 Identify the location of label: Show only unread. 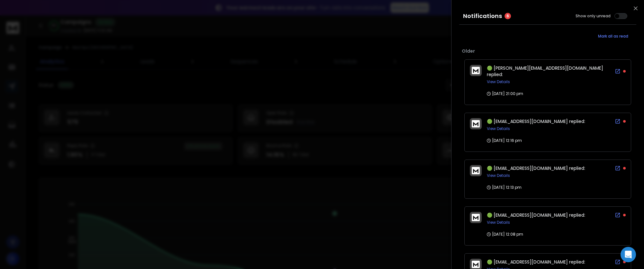
(593, 16).